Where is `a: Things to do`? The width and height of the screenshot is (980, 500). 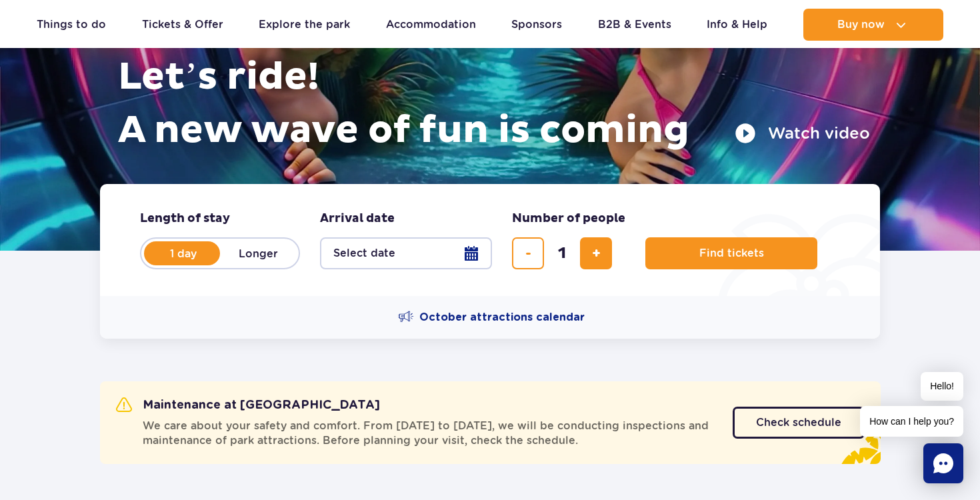
a: Things to do is located at coordinates (72, 25).